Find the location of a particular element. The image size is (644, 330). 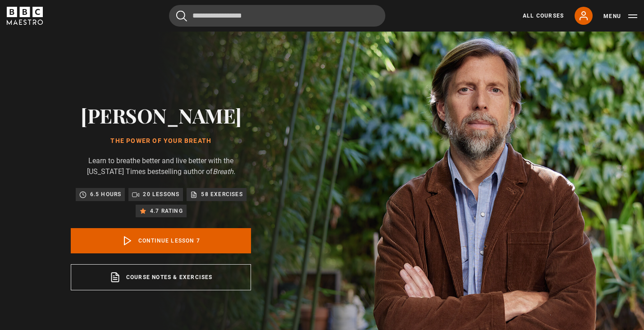

button: Submit the search query is located at coordinates (182, 16).